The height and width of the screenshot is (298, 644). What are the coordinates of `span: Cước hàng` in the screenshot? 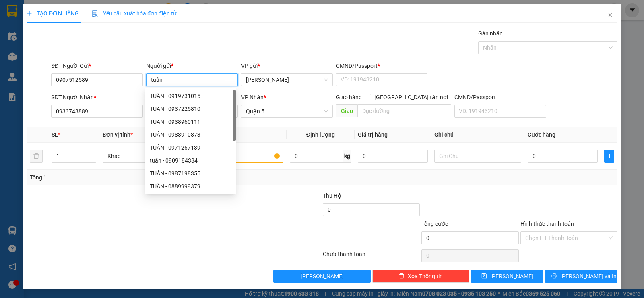 It's located at (541, 134).